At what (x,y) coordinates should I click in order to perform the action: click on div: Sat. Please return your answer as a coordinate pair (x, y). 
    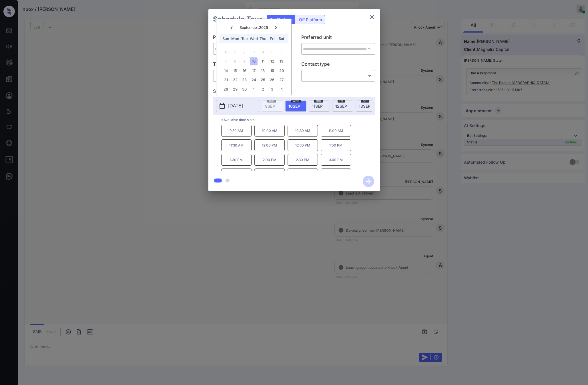
    Looking at the image, I should click on (281, 39).